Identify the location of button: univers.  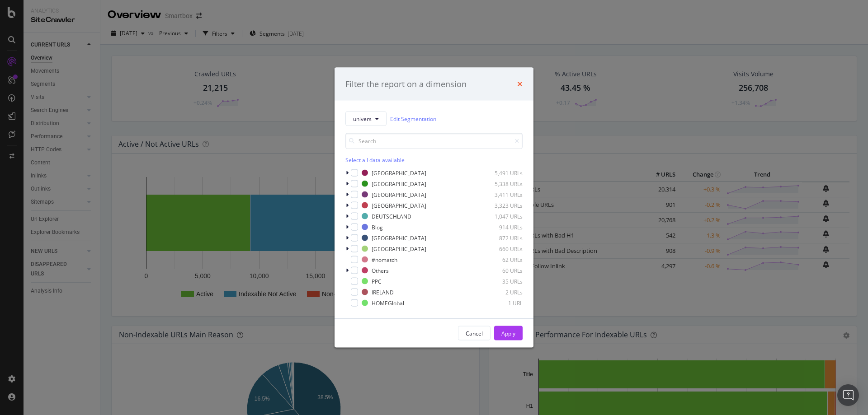
(366, 119).